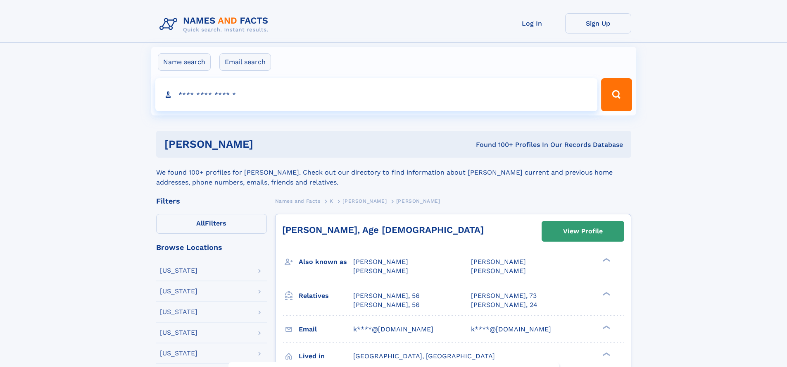 The height and width of the screenshot is (367, 787). I want to click on h3: Lived in, so click(326, 356).